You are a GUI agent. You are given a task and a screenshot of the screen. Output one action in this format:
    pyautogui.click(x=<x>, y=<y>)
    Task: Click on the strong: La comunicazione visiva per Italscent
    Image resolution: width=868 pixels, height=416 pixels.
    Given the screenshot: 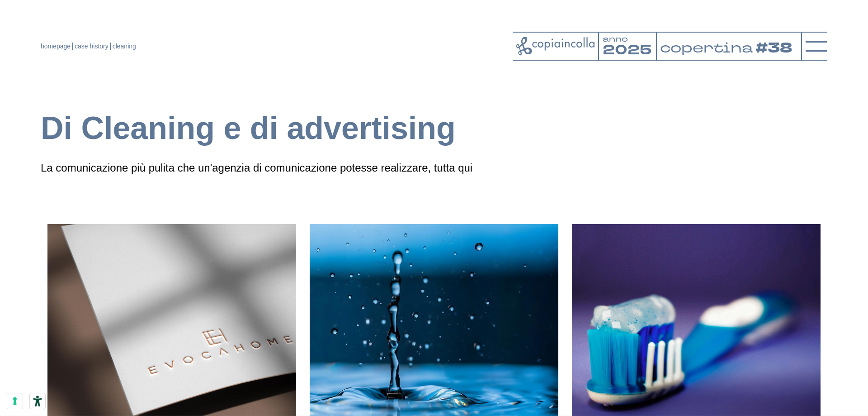 What is the action you would take?
    pyautogui.click(x=172, y=326)
    